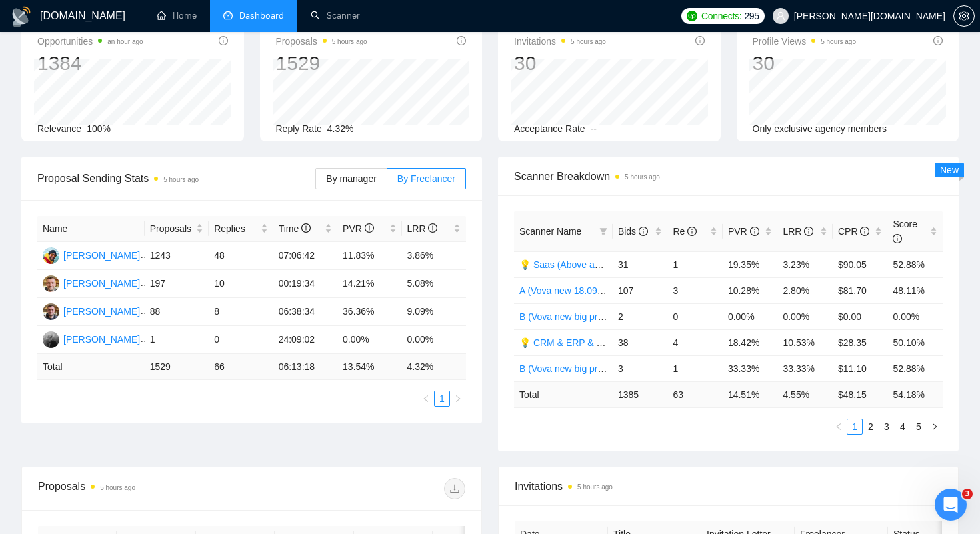  Describe the element at coordinates (870, 427) in the screenshot. I see `li: 2` at that location.